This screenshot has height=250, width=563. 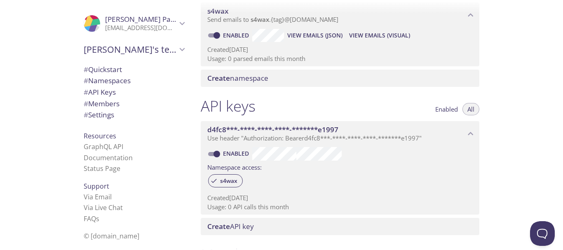 I want to click on a: Via Email, so click(x=98, y=197).